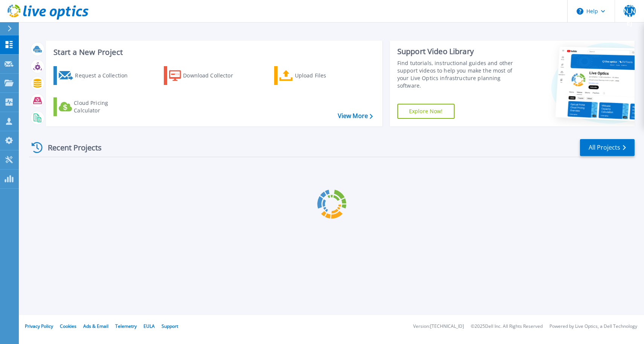  Describe the element at coordinates (205, 76) in the screenshot. I see `a: Download Collector` at that location.